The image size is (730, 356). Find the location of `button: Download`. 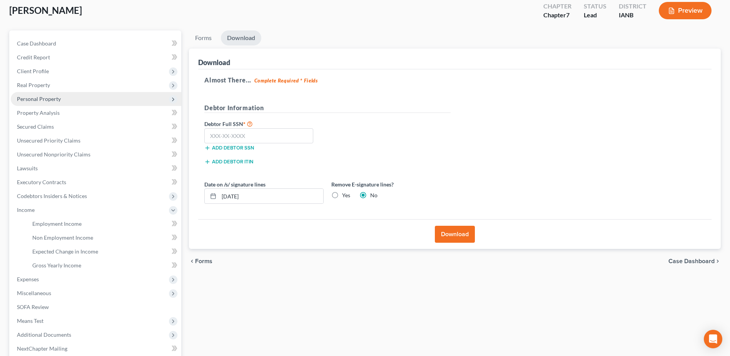

button: Download is located at coordinates (455, 234).